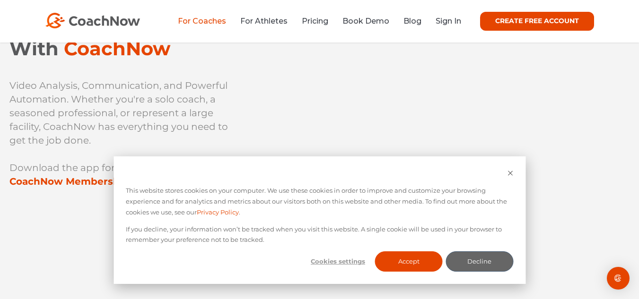 The height and width of the screenshot is (299, 639). Describe the element at coordinates (510, 174) in the screenshot. I see `button: Dismiss cookie banner` at that location.